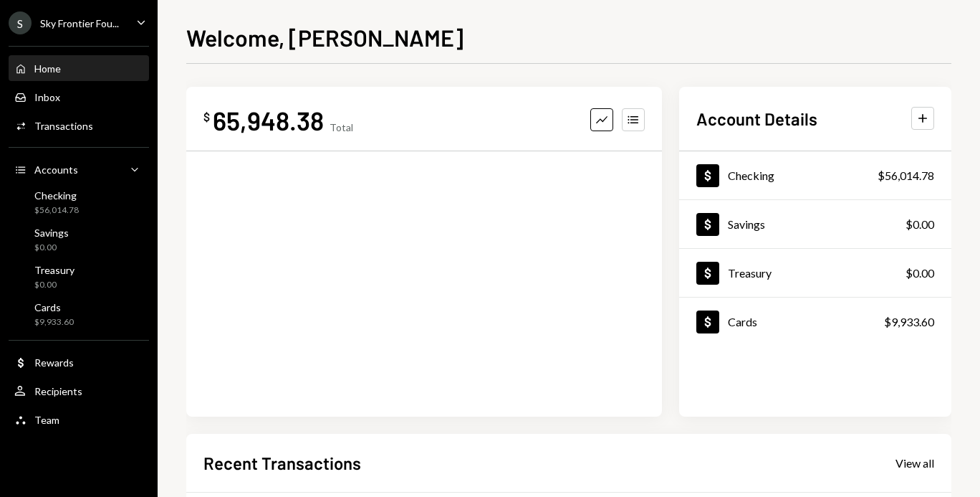 The image size is (980, 497). Describe the element at coordinates (58, 390) in the screenshot. I see `div: Recipients` at that location.